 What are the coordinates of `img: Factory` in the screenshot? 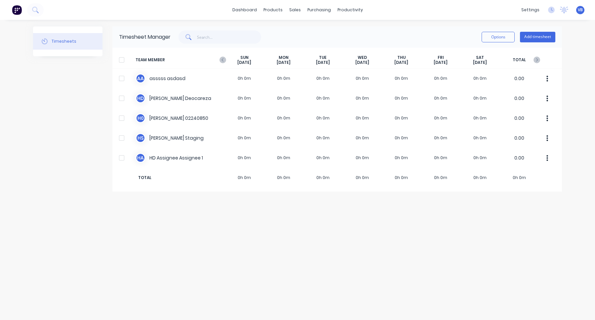 It's located at (17, 10).